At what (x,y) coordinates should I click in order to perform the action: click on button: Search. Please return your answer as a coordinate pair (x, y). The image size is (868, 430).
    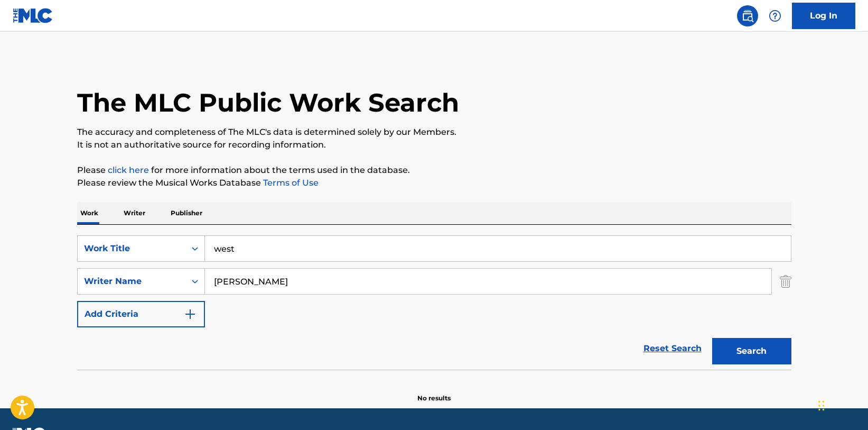
    Looking at the image, I should click on (752, 352).